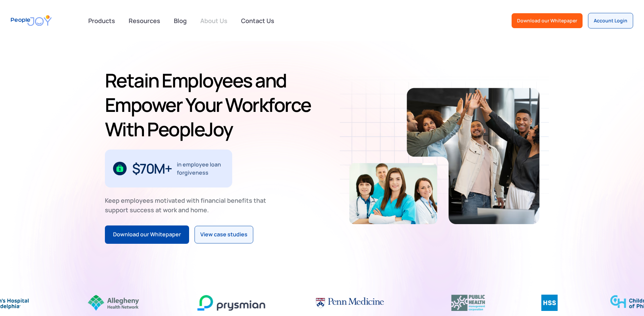  What do you see at coordinates (31, 20) in the screenshot?
I see `a: home` at bounding box center [31, 20].